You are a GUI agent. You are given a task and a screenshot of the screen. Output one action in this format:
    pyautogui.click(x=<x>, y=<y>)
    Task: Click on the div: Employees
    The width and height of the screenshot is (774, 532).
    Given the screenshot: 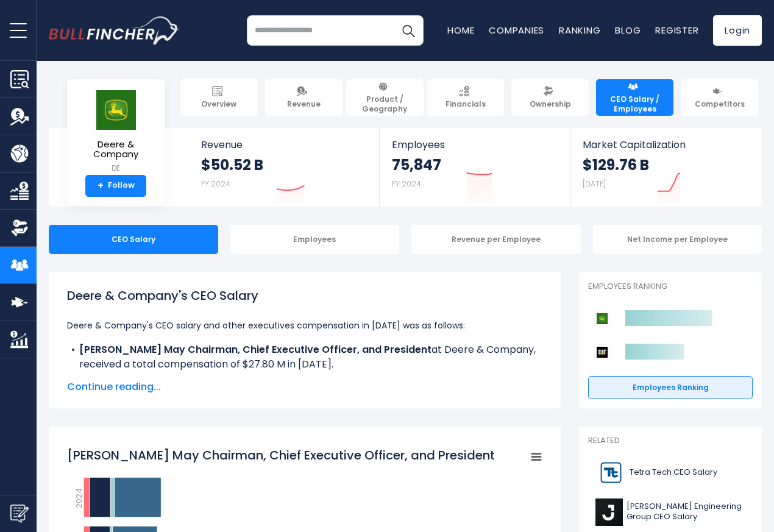 What is the action you would take?
    pyautogui.click(x=315, y=239)
    